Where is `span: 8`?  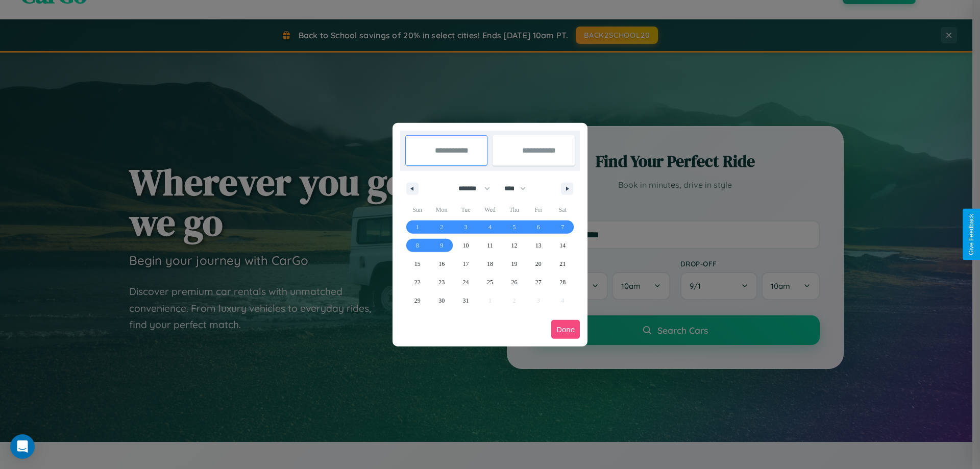 span: 8 is located at coordinates (417, 246).